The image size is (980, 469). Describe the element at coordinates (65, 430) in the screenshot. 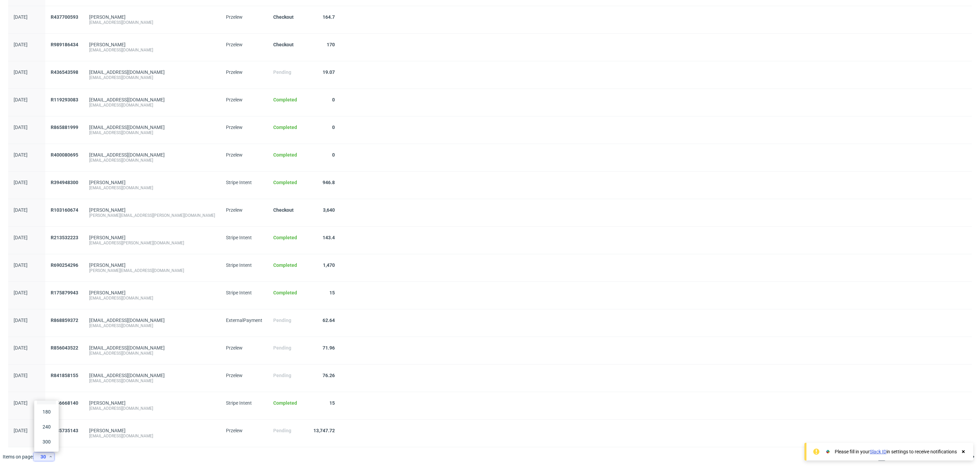

I see `a: R485735143` at that location.